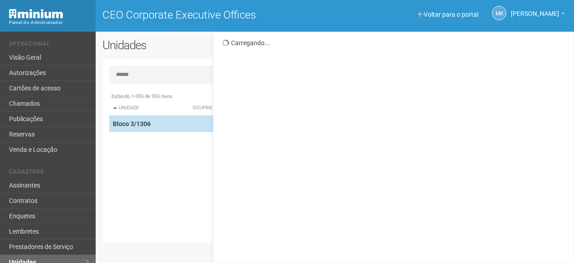 Image resolution: width=574 pixels, height=263 pixels. I want to click on th: Unidade: activate to sort column descending, so click(149, 108).